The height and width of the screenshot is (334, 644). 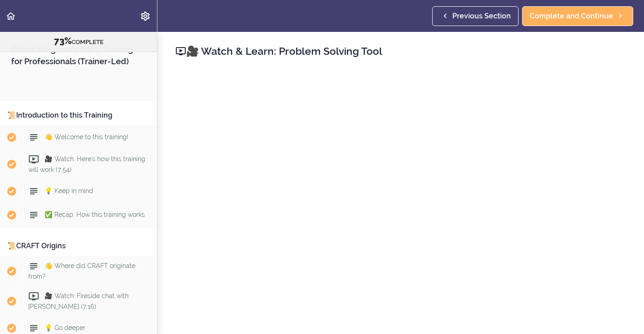 I want to click on span: Complete and Continue, so click(x=571, y=16).